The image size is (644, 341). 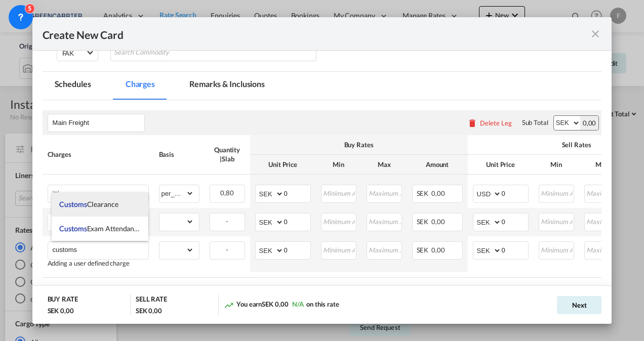 What do you see at coordinates (98, 263) in the screenshot?
I see `div: Adding a user defined charge` at bounding box center [98, 263].